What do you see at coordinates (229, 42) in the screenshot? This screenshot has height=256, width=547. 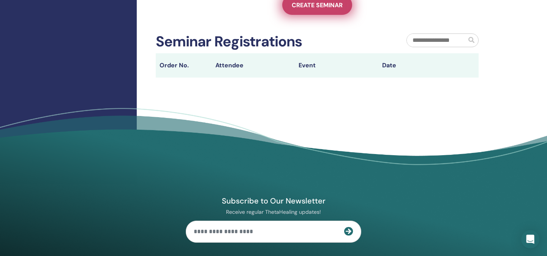 I see `h2: Seminar Registrations` at bounding box center [229, 42].